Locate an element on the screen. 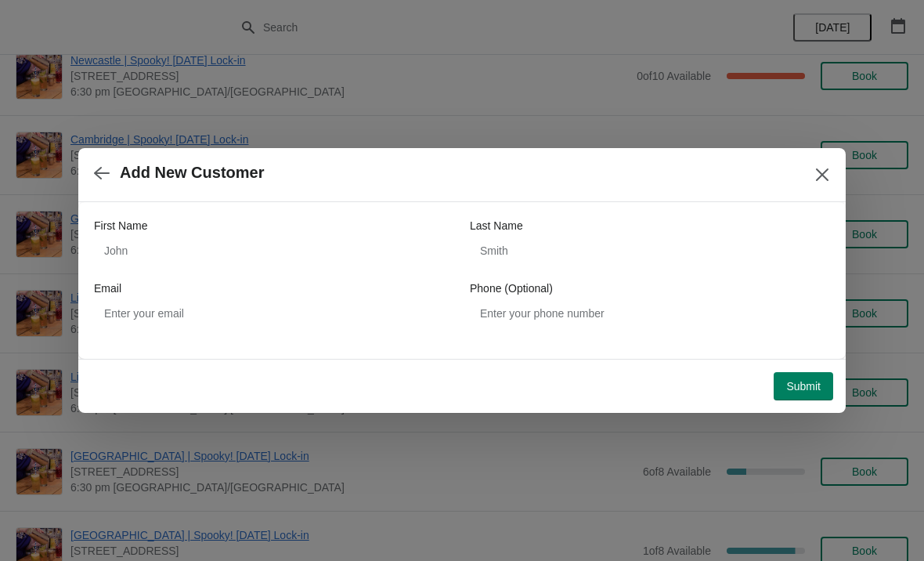  label: Phone (Optional) is located at coordinates (511, 288).